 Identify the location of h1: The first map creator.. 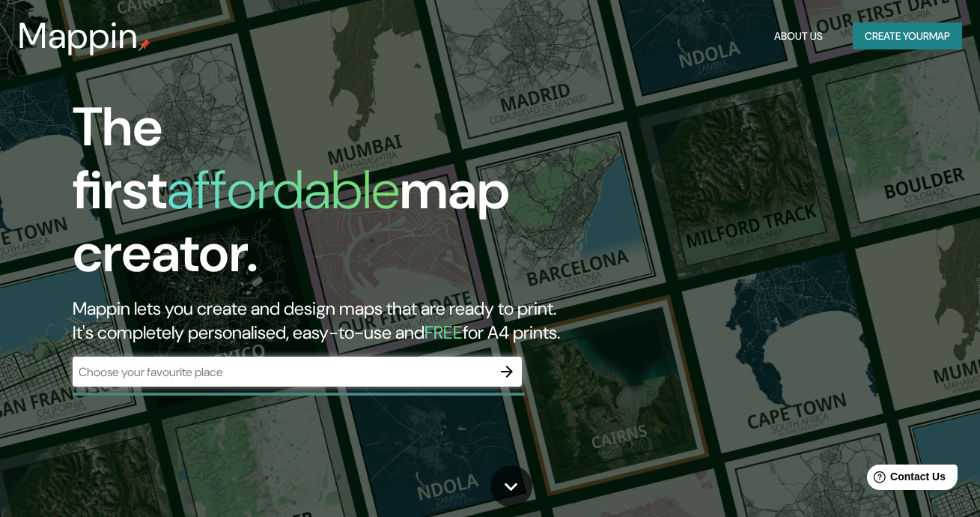
(318, 196).